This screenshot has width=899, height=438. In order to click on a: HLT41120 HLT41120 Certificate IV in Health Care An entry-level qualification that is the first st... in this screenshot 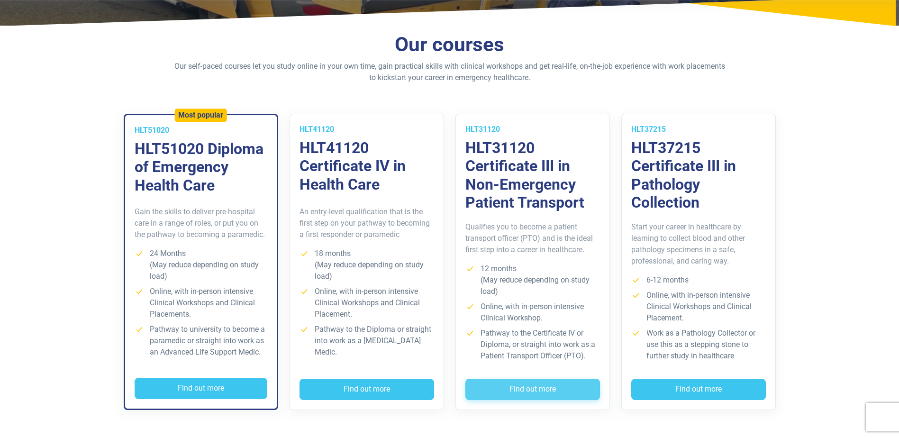, I will do `click(367, 262)`.